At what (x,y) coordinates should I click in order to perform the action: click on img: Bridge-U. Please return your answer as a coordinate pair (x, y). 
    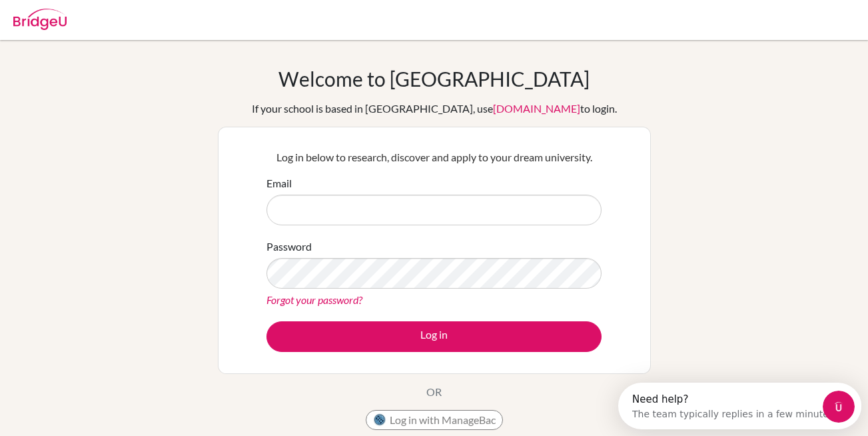
    Looking at the image, I should click on (40, 19).